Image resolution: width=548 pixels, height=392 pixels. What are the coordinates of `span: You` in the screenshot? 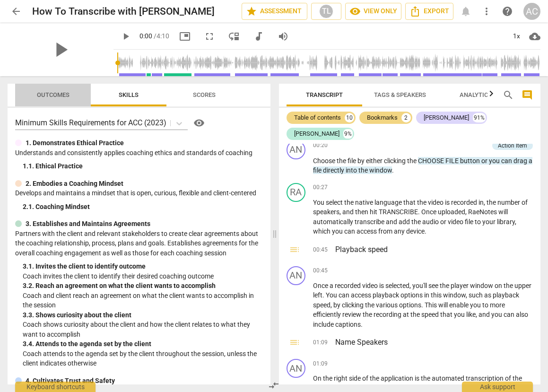 It's located at (319, 202).